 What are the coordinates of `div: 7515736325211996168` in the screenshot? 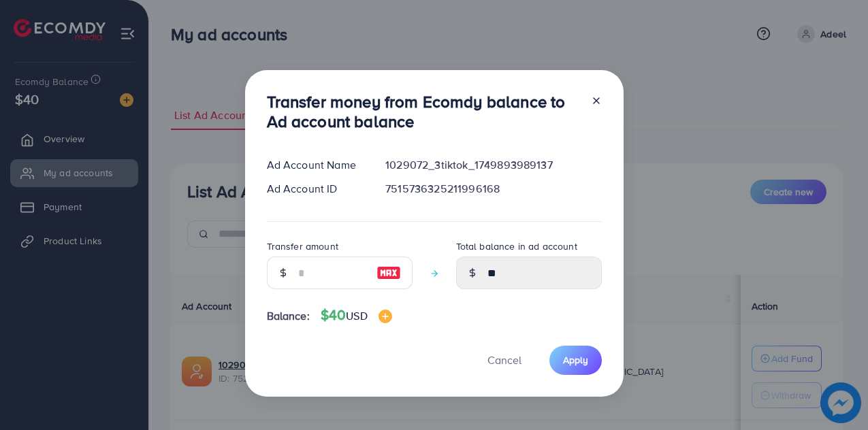 It's located at (493, 188).